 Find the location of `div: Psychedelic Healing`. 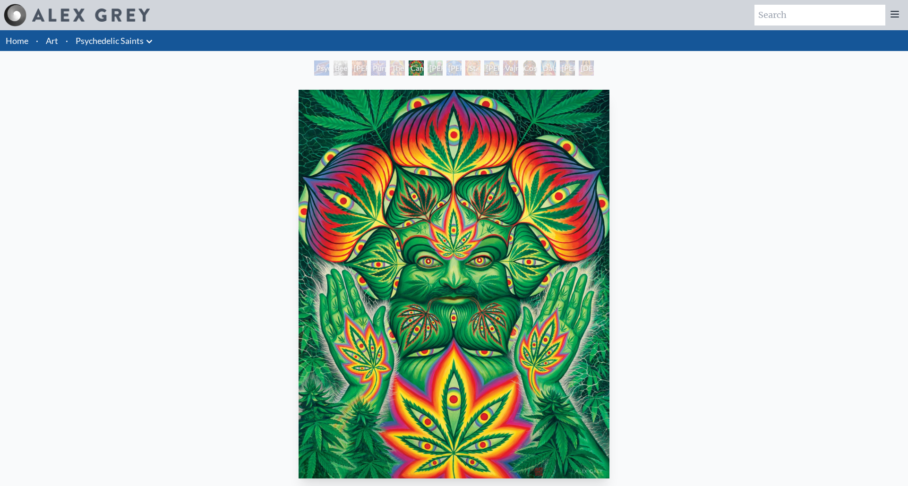

div: Psychedelic Healing is located at coordinates (322, 68).